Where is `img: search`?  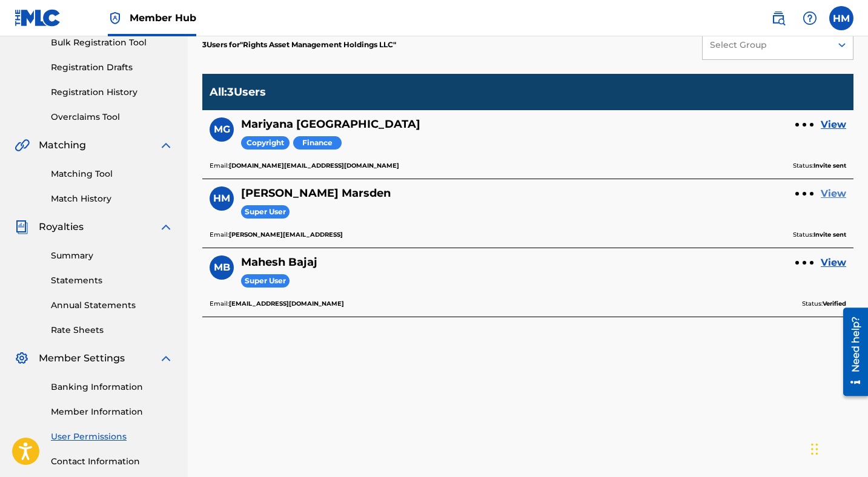 img: search is located at coordinates (778, 18).